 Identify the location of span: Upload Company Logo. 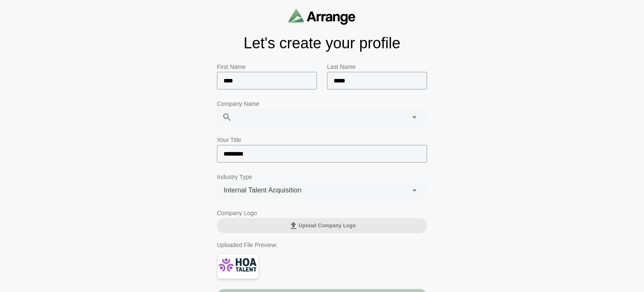
(322, 226).